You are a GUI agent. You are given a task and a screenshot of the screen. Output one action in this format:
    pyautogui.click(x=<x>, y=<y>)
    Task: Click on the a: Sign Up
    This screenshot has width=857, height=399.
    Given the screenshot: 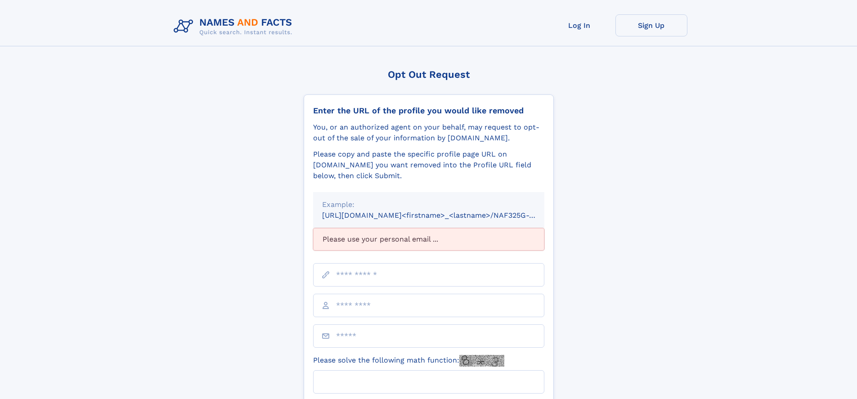 What is the action you would take?
    pyautogui.click(x=651, y=25)
    